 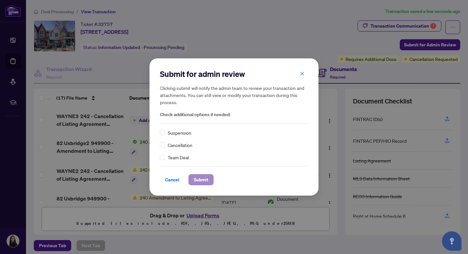 I want to click on span: Cancellation, so click(x=180, y=145).